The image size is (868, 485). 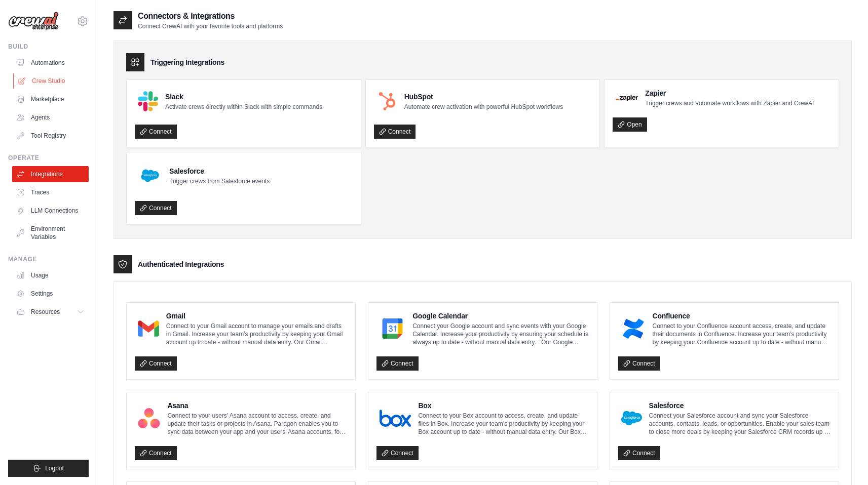 What do you see at coordinates (244, 107) in the screenshot?
I see `p: Activate crews directly within Slack with simple commands` at bounding box center [244, 107].